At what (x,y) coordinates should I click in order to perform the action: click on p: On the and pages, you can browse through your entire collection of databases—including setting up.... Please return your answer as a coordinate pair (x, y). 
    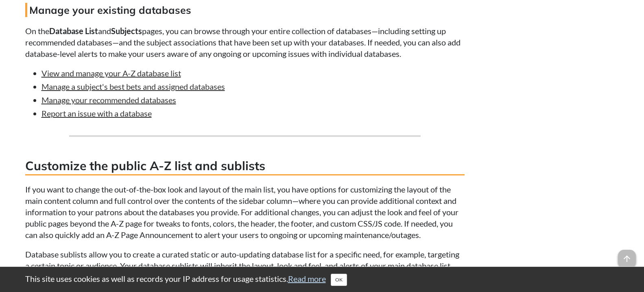
    Looking at the image, I should click on (245, 42).